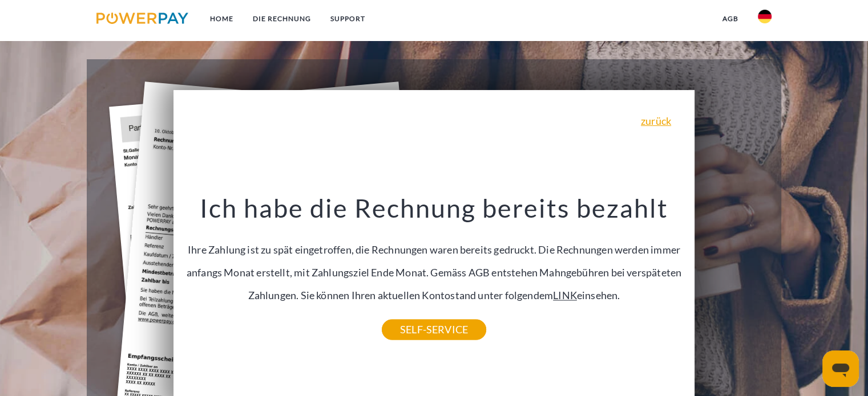 This screenshot has height=396, width=868. Describe the element at coordinates (434, 329) in the screenshot. I see `a: SELF-SERVICE` at that location.